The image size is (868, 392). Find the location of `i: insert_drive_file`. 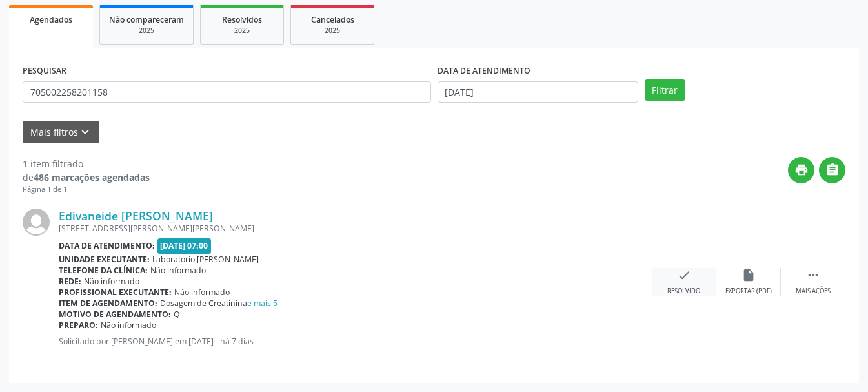

i: insert_drive_file is located at coordinates (748, 275).